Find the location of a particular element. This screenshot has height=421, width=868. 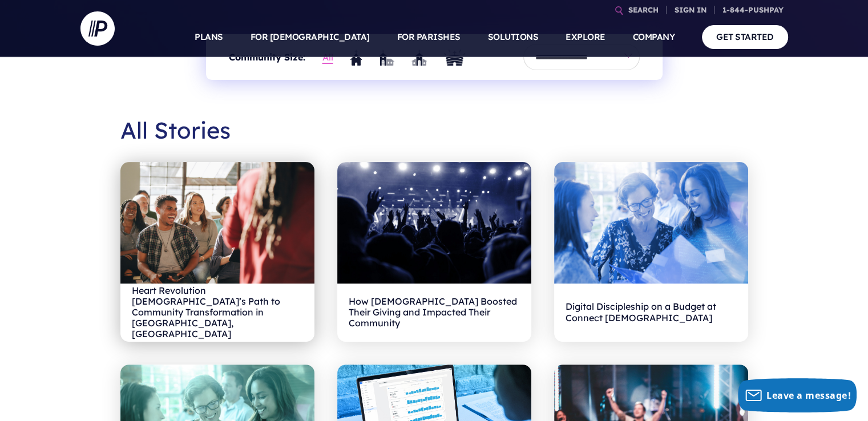

img: Medium is located at coordinates (386, 57).